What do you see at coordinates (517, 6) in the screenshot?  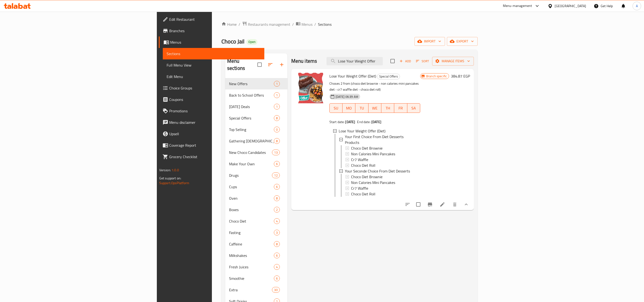 I see `div: Menu-management` at bounding box center [517, 6].